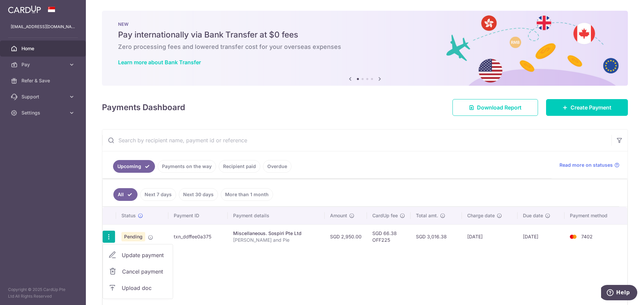 This screenshot has width=644, height=305. Describe the element at coordinates (346, 236) in the screenshot. I see `td: SGD 2,950.00` at that location.